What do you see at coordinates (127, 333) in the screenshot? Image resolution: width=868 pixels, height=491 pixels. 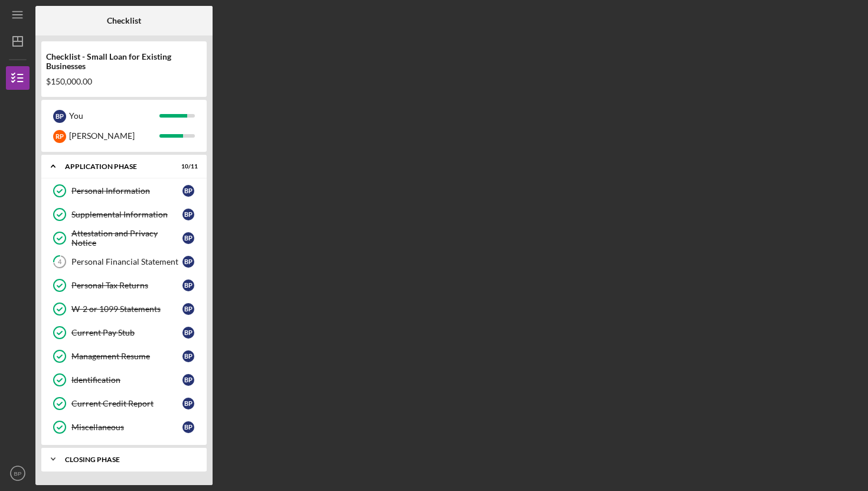 I see `div: Current Pay Stub` at bounding box center [127, 333].